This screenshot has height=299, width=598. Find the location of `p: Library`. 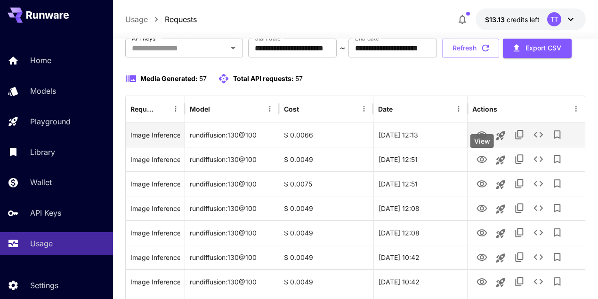

p: Library is located at coordinates (42, 152).